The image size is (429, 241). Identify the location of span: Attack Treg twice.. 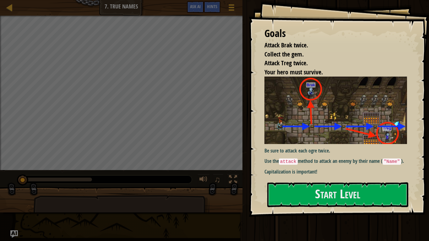
(286, 63).